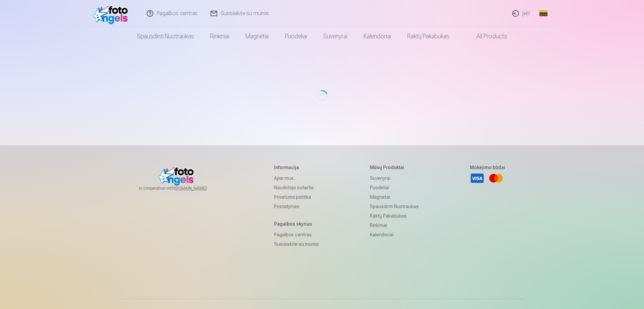  I want to click on a: Pagalbos centras, so click(296, 235).